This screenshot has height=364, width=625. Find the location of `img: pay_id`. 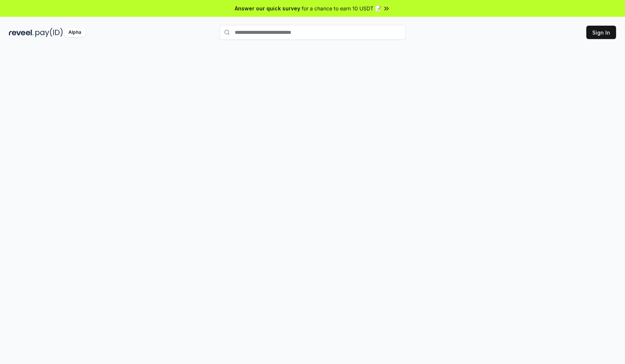

img: pay_id is located at coordinates (49, 33).